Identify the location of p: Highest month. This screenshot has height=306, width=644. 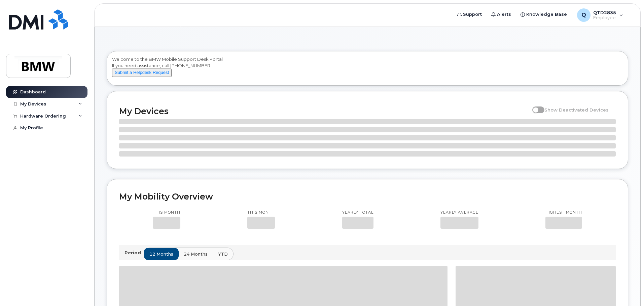
(564, 213).